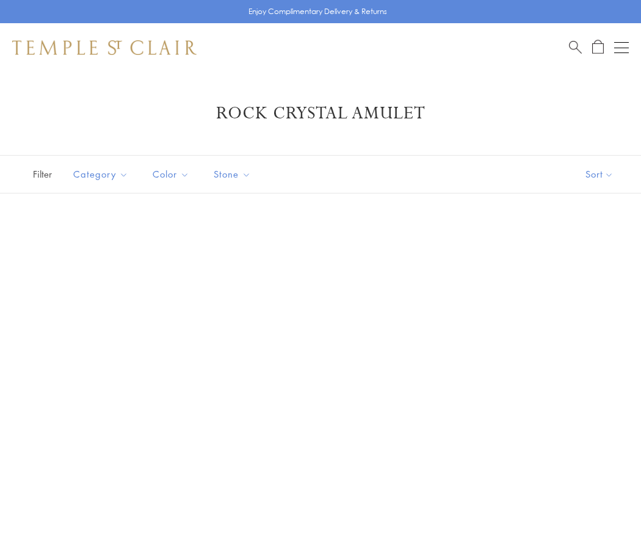 The height and width of the screenshot is (542, 641). I want to click on button: Show sort by, so click(599, 174).